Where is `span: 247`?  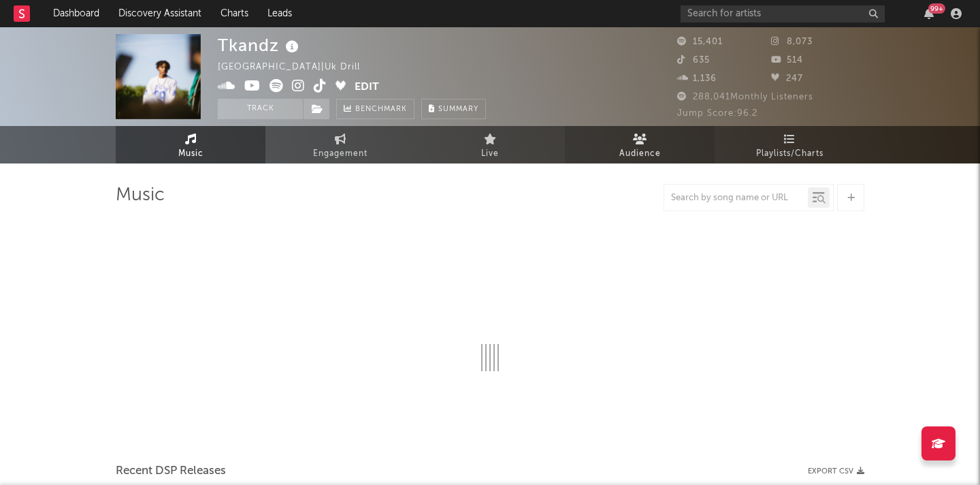
span: 247 is located at coordinates (787, 78).